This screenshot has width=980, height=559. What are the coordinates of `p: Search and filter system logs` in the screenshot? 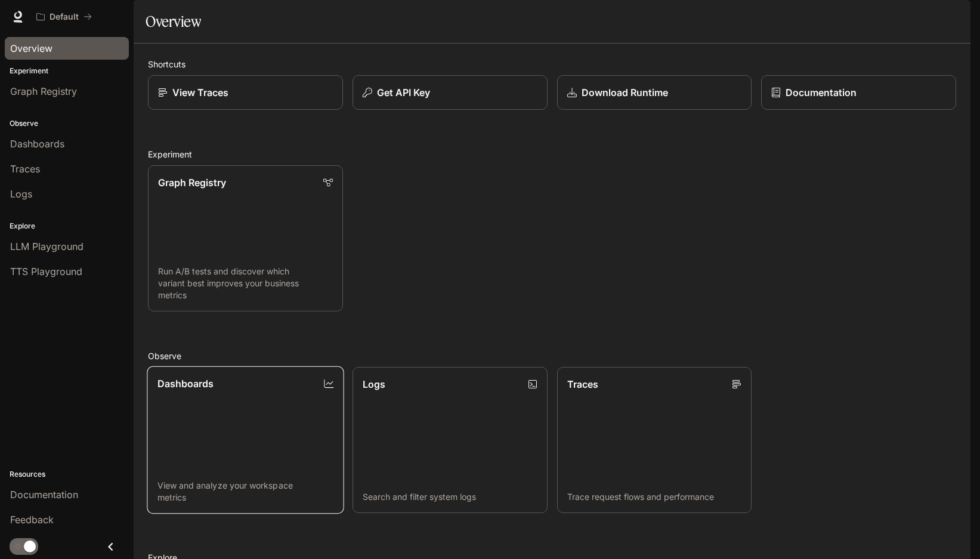 It's located at (450, 496).